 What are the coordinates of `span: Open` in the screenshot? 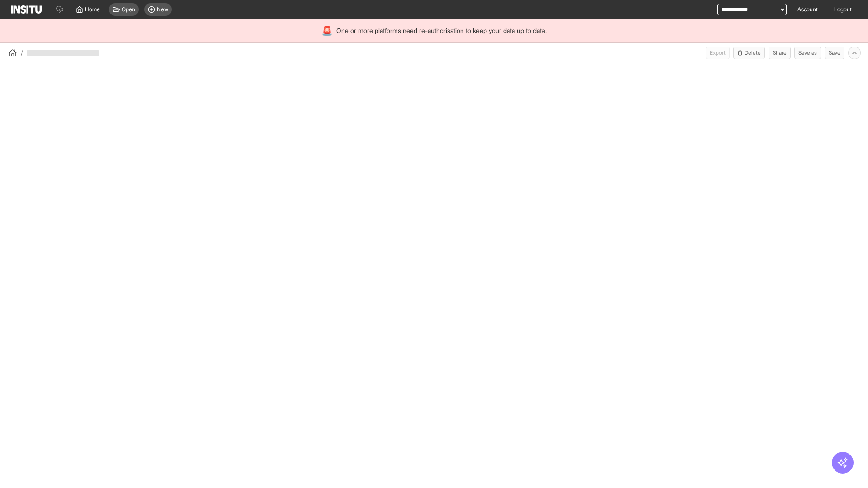 It's located at (129, 10).